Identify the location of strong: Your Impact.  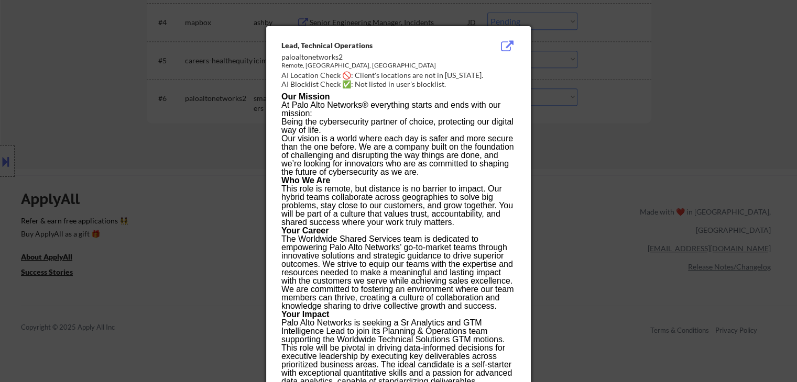
(305, 314).